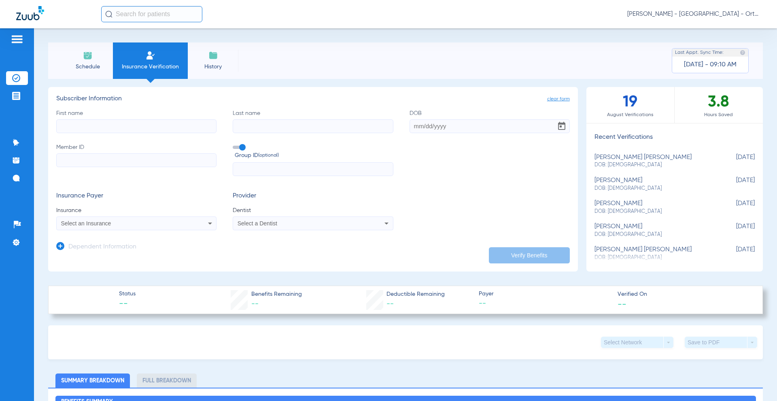  Describe the element at coordinates (86, 223) in the screenshot. I see `span: Select an Insurance` at that location.